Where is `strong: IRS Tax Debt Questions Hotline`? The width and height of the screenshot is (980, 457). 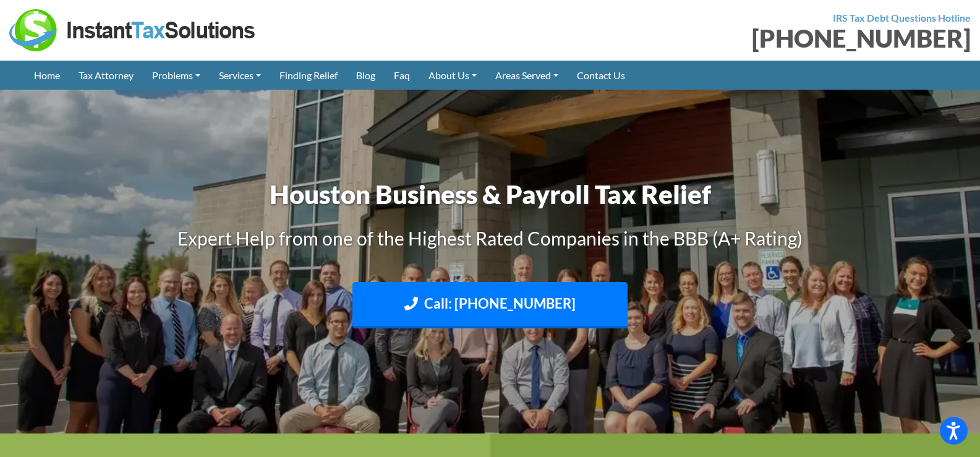 strong: IRS Tax Debt Questions Hotline is located at coordinates (902, 17).